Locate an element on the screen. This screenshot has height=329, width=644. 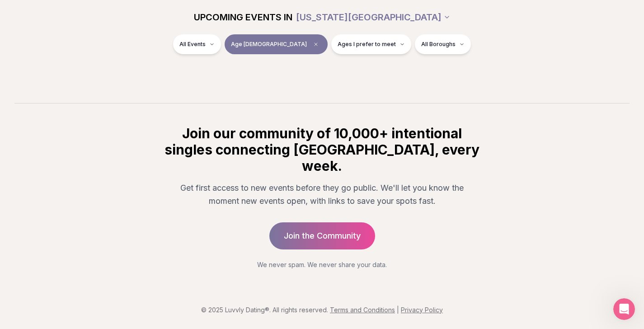
a: Terms and Conditions is located at coordinates (363, 310).